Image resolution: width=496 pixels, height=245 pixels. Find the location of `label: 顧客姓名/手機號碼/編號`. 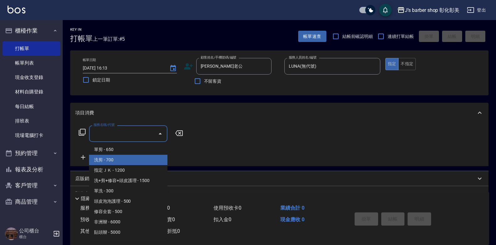

label: 顧客姓名/手機號碼/編號 is located at coordinates (218, 57).